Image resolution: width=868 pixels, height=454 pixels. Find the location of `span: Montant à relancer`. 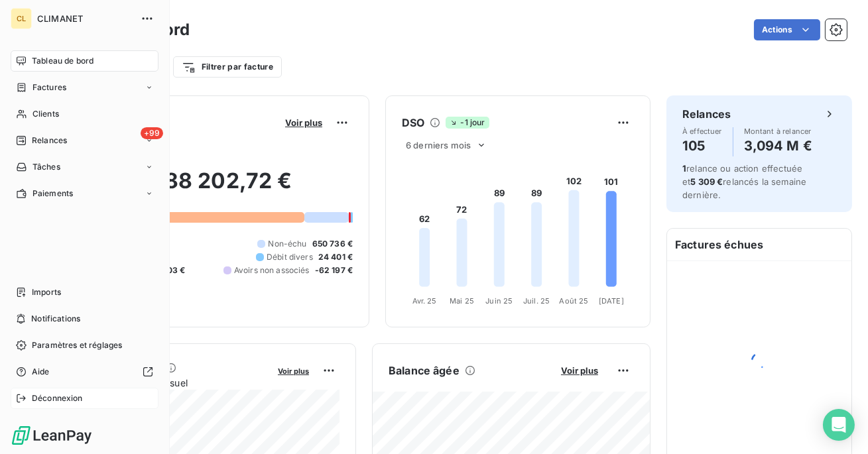

span: Montant à relancer is located at coordinates (778, 131).